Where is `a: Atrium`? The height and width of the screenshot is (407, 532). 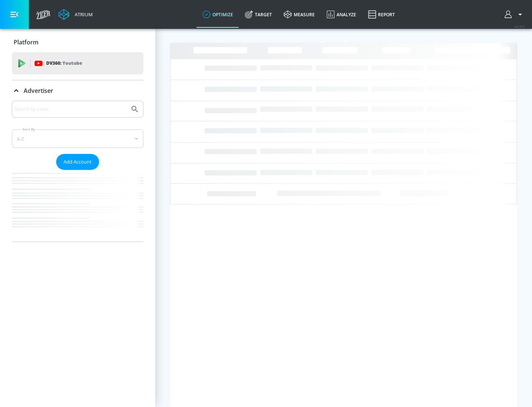
a: Atrium is located at coordinates (76, 14).